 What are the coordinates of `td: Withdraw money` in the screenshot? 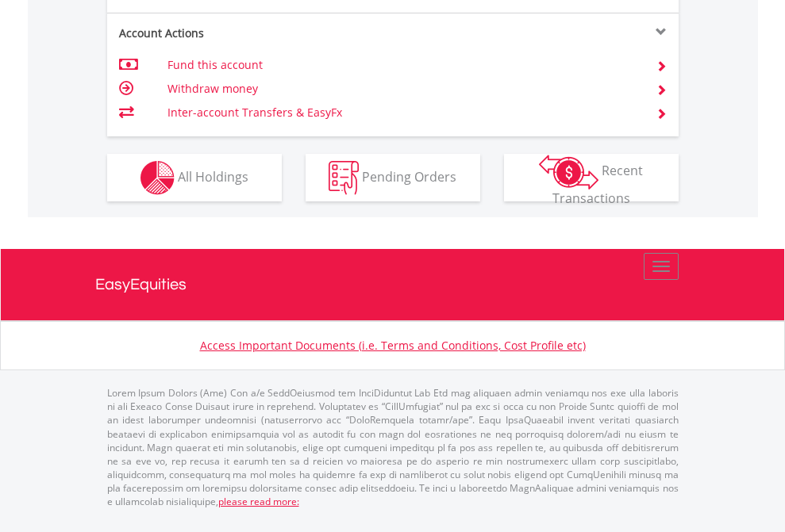 It's located at (402, 89).